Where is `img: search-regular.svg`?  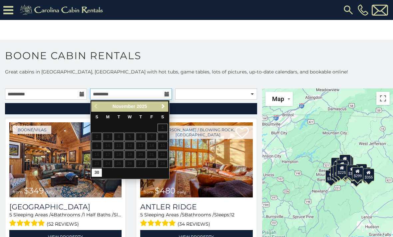
img: search-regular.svg is located at coordinates (348, 10).